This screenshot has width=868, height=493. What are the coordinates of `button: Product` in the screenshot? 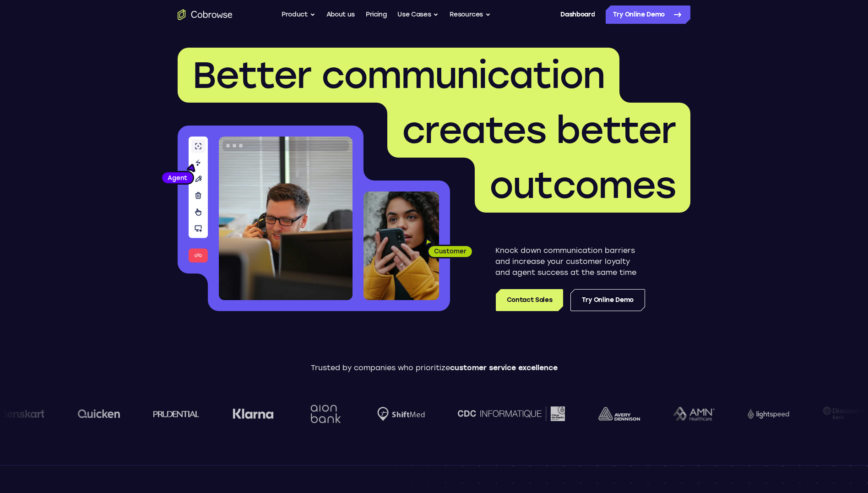 It's located at (299, 14).